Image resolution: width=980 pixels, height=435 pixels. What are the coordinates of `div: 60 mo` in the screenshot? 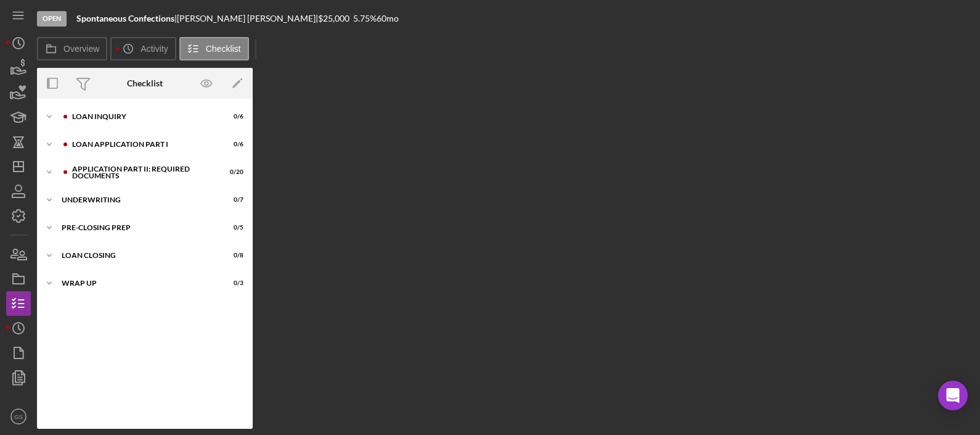 It's located at (388, 19).